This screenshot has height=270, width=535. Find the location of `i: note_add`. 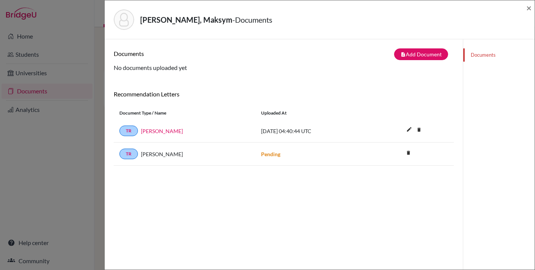

i: note_add is located at coordinates (403, 54).